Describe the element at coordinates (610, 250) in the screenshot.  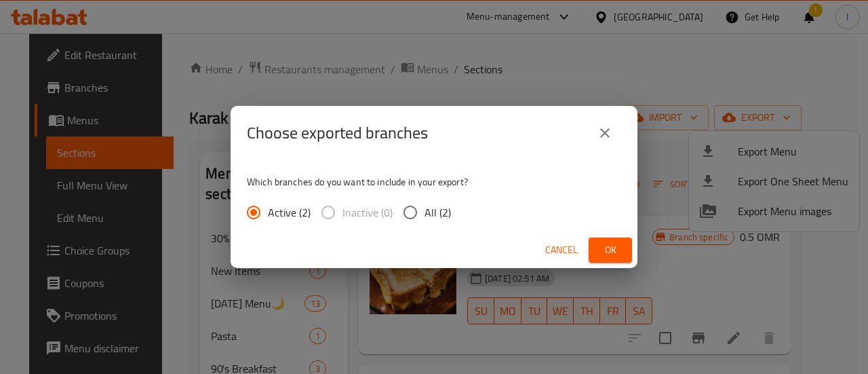
I see `span: Ok` at that location.